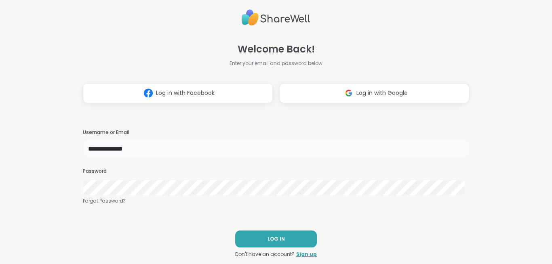  Describe the element at coordinates (276, 239) in the screenshot. I see `button: LOG IN` at that location.